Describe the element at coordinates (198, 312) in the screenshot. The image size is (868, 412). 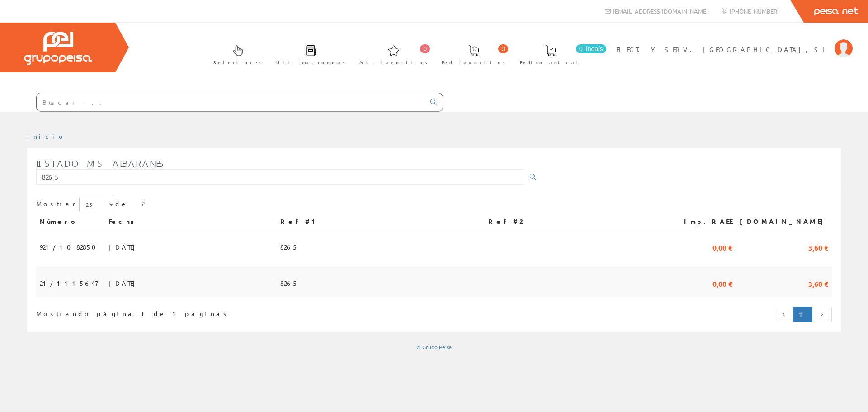
I see `div: Mostrando página 1 de 1 páginas` at that location.